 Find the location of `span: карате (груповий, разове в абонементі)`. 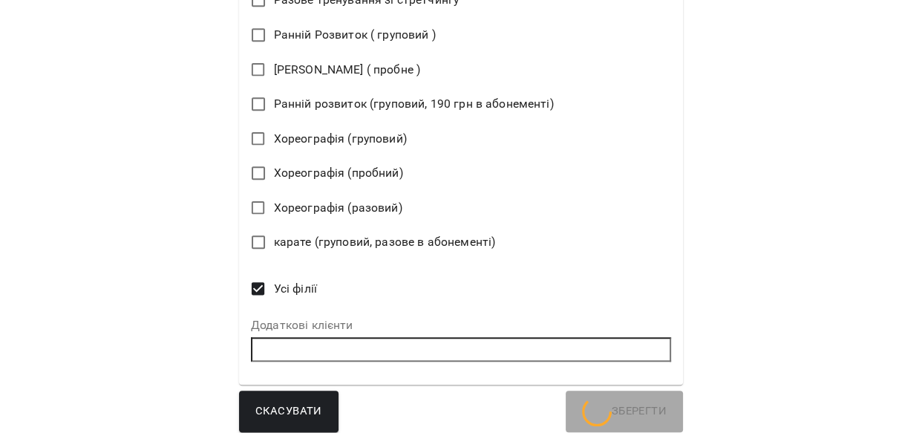

span: карате (груповий, разове в абонементі) is located at coordinates (385, 242).